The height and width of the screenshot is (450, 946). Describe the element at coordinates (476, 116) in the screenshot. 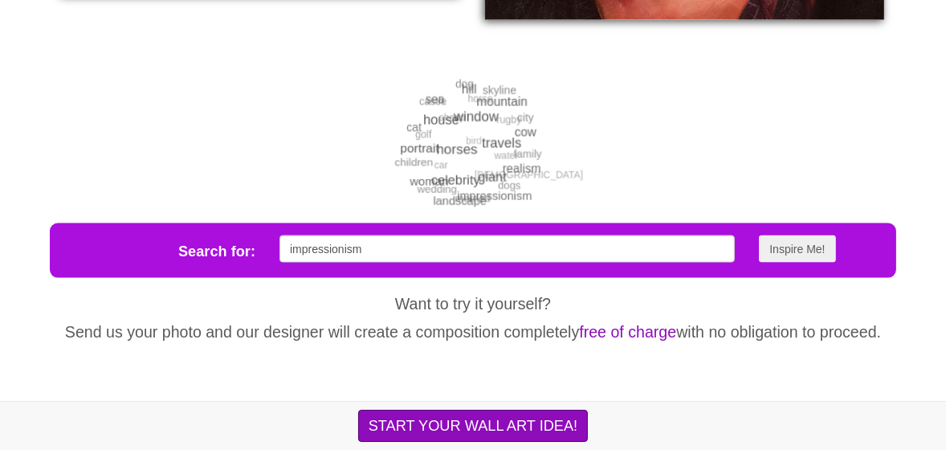

I see `span: window` at that location.